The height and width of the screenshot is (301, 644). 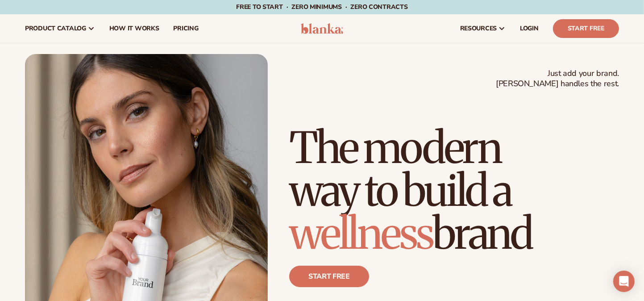 I want to click on img: logo_orange.svg, so click(x=18, y=18).